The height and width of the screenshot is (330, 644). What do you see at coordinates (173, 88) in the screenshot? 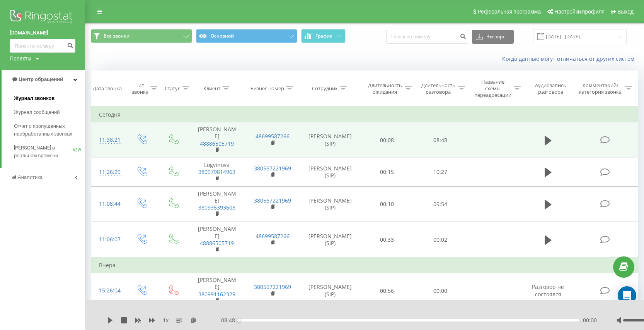
I see `div: Статус` at bounding box center [173, 88].